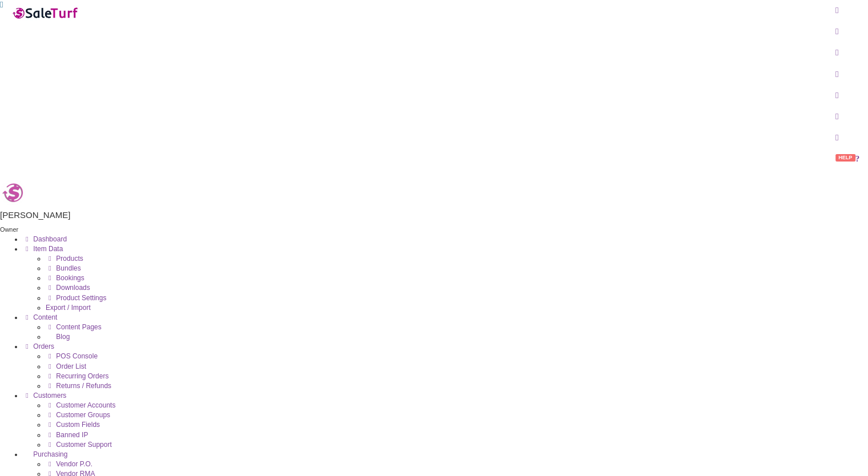 The height and width of the screenshot is (476, 868). Describe the element at coordinates (78, 386) in the screenshot. I see `a: Returns / Refunds` at that location.